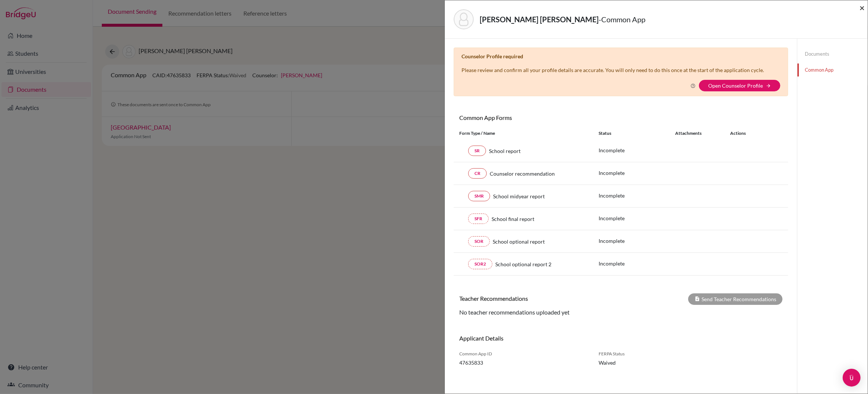 This screenshot has width=868, height=394. I want to click on a: SFR, so click(478, 219).